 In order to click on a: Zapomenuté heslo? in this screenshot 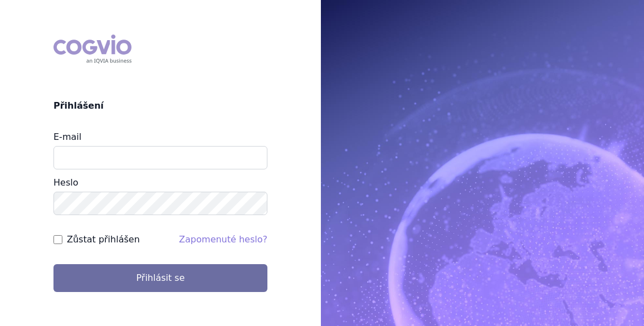, I will do `click(223, 239)`.